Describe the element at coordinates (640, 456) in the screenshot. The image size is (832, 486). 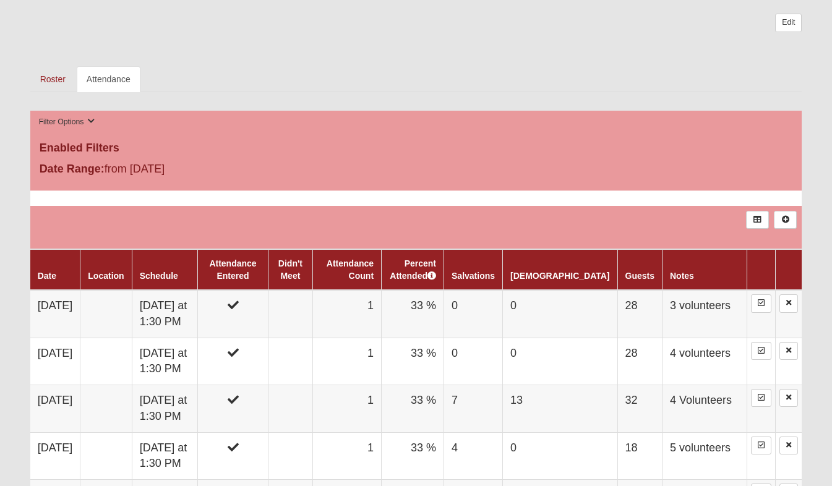
I see `td: 18` at that location.